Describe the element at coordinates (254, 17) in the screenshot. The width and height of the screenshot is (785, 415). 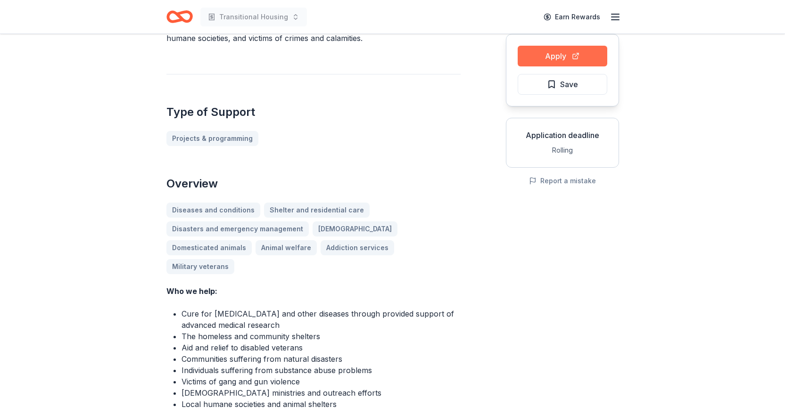
I see `button: Transitional Housing` at that location.